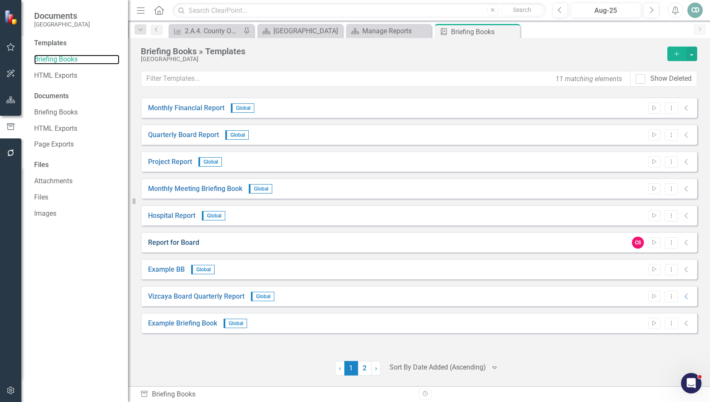 Image resolution: width=710 pixels, height=402 pixels. I want to click on span: Search, so click(522, 10).